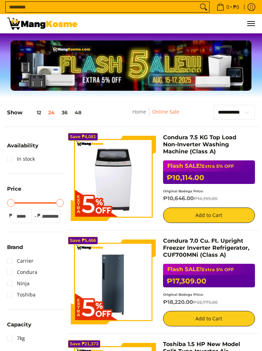 Image resolution: width=262 pixels, height=351 pixels. I want to click on h6: ₱18,220.00, so click(209, 303).